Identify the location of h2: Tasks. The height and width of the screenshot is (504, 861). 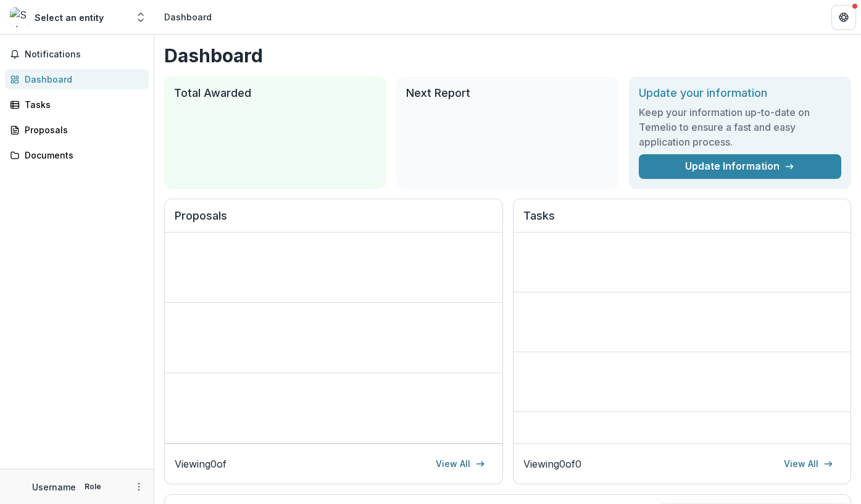
(681, 221).